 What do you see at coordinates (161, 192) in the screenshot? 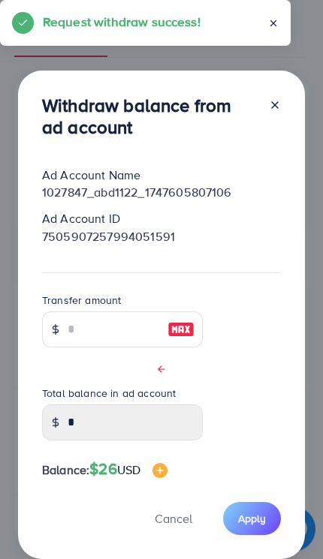
I see `div: 1027847_abd1122_1747605807106` at bounding box center [161, 192].